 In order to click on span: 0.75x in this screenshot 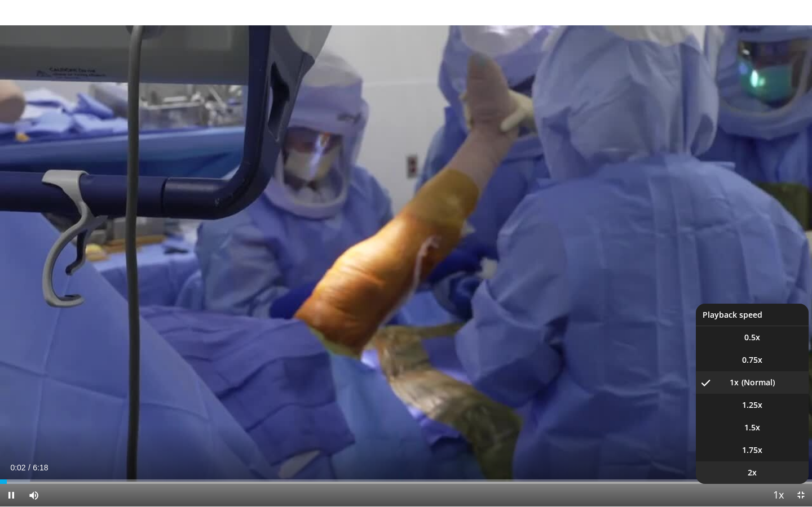, I will do `click(752, 360)`.